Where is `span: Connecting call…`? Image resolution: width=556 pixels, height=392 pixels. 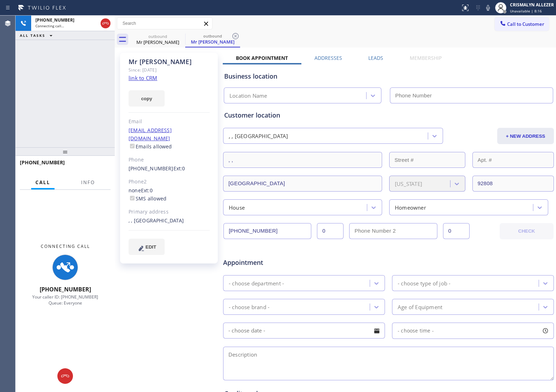
span: Connecting call… is located at coordinates (49, 26).